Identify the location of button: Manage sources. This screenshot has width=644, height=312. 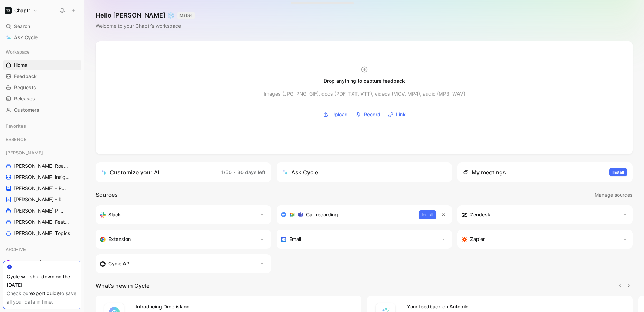
(614, 195).